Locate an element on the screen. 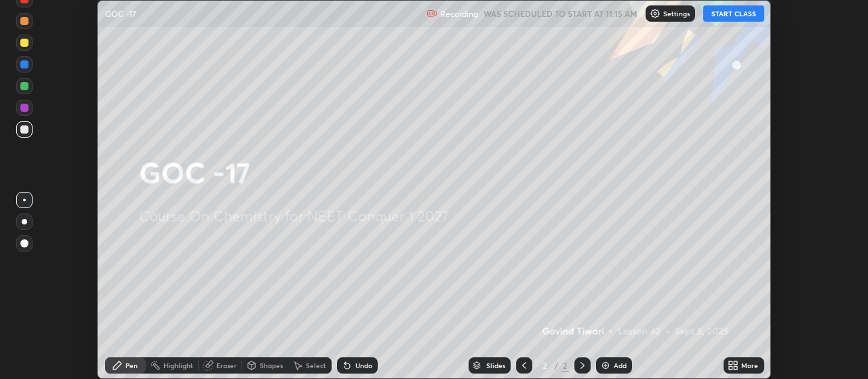 This screenshot has width=868, height=379. div: Eraser is located at coordinates (226, 365).